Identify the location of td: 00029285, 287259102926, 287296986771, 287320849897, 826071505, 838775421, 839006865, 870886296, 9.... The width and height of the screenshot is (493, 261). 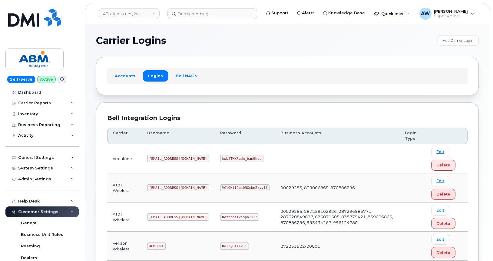
(337, 217).